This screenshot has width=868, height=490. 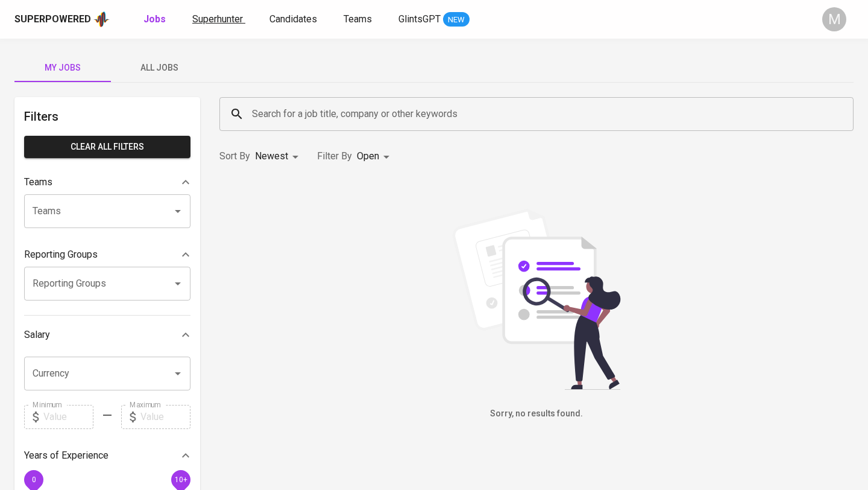 What do you see at coordinates (66, 456) in the screenshot?
I see `p: Years of Experience` at bounding box center [66, 456].